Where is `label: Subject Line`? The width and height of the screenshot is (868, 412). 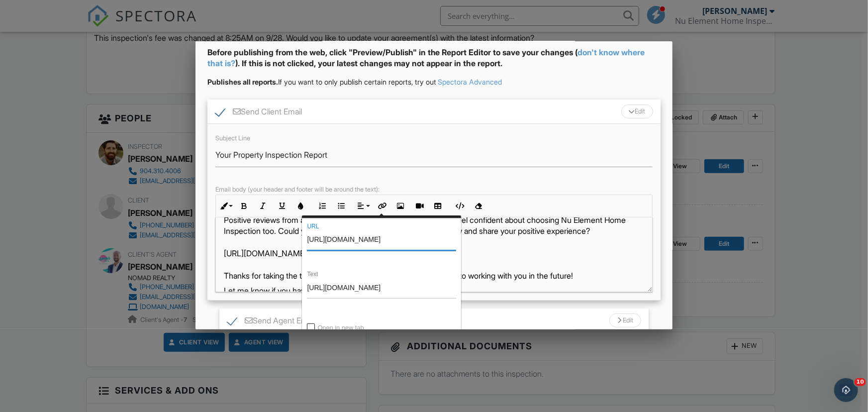 label: Subject Line is located at coordinates (233, 138).